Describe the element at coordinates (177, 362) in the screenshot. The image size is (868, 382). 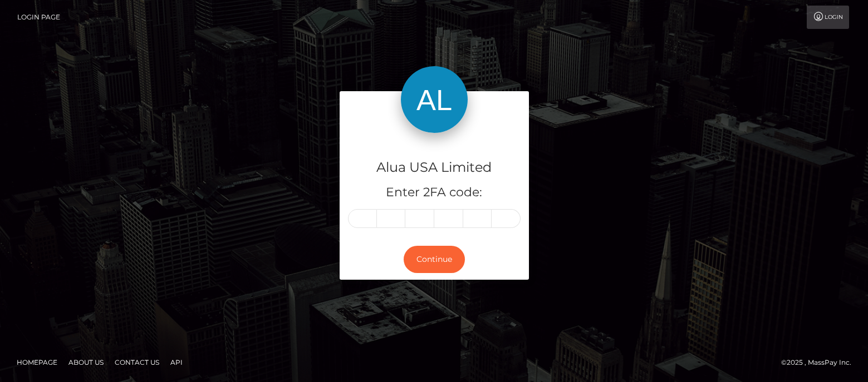
I see `a: API` at that location.